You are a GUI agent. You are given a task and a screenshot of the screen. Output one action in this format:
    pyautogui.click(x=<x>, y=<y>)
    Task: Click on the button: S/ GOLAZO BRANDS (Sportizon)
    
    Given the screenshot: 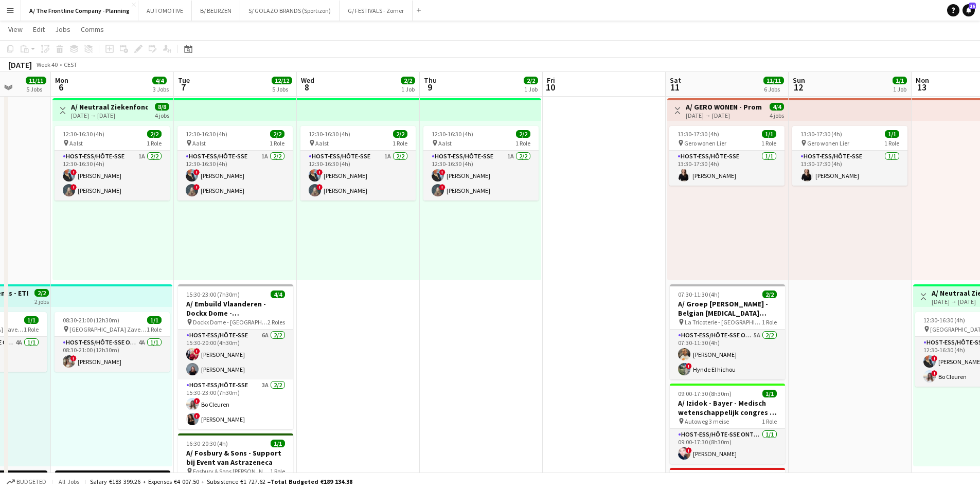 What is the action you would take?
    pyautogui.click(x=289, y=10)
    